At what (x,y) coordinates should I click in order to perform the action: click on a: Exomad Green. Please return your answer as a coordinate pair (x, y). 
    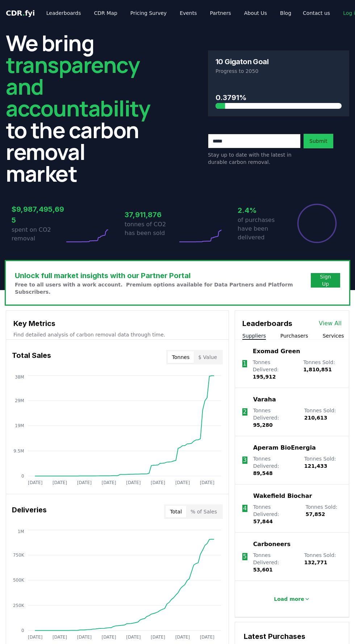
    Looking at the image, I should click on (277, 352).